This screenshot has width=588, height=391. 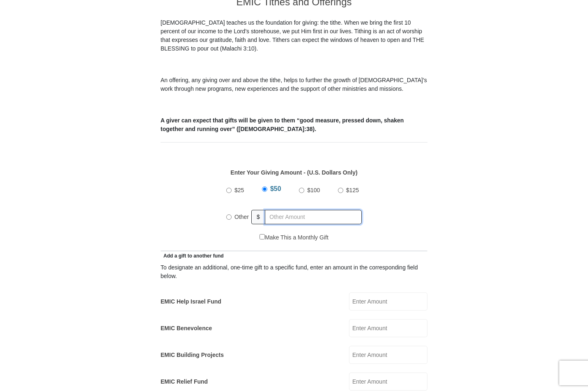 I want to click on p: An offering, any giving over and above the tithe, helps to further the growth of [DEMOGRAPHIC_DAT..., so click(x=294, y=85).